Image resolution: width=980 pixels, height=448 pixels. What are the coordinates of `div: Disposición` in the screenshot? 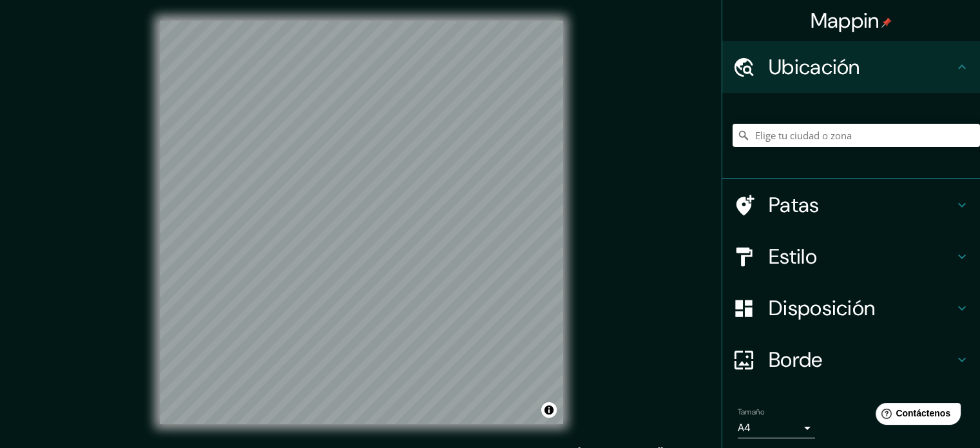 It's located at (851, 308).